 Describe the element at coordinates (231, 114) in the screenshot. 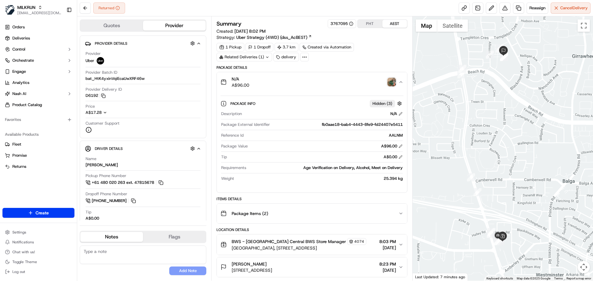

I see `span: Description` at that location.